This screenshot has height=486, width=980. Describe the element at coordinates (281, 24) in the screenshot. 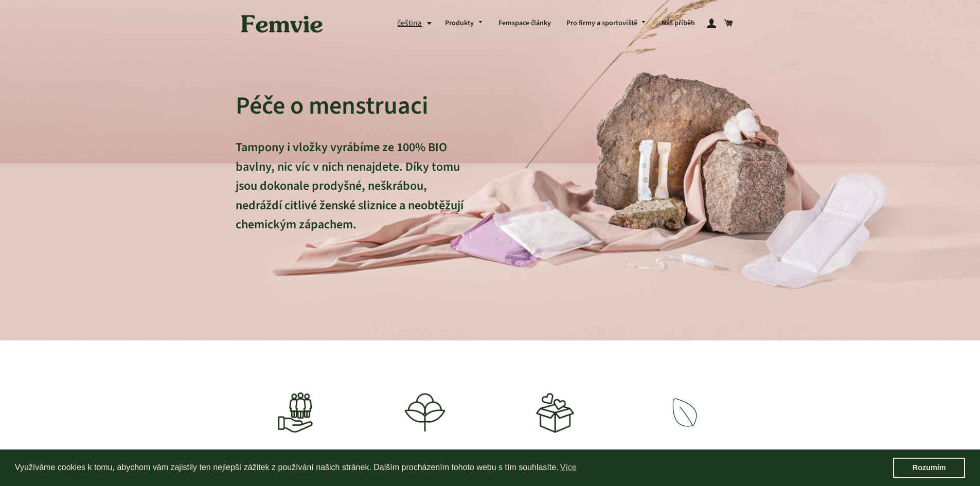

I see `img: Femvie` at that location.